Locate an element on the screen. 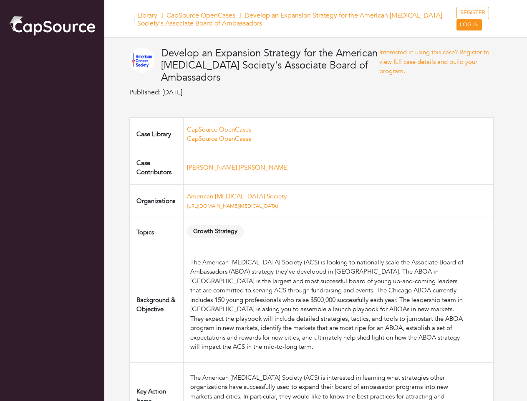  a: LOG IN is located at coordinates (469, 25).